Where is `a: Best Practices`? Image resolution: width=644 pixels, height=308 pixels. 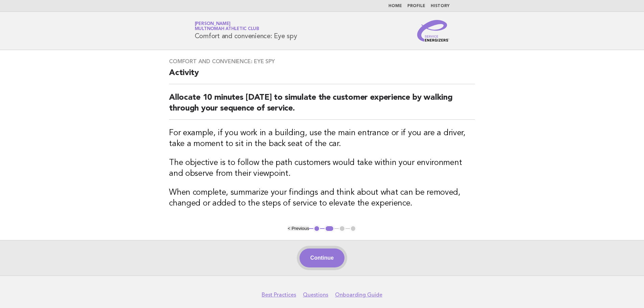
a: Best Practices is located at coordinates (279, 295).